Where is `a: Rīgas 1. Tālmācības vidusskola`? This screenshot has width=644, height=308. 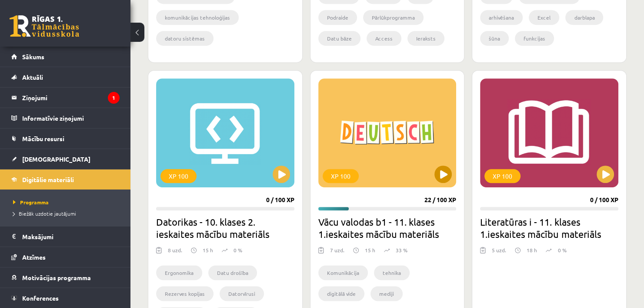
a: Rīgas 1. Tālmācības vidusskola is located at coordinates (44, 26).